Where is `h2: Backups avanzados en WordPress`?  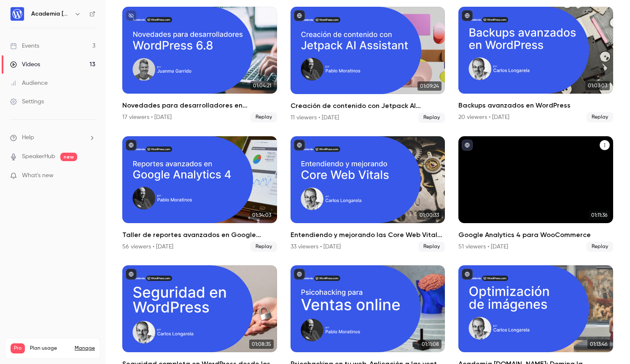
h2: Backups avanzados en WordPress is located at coordinates (535, 106).